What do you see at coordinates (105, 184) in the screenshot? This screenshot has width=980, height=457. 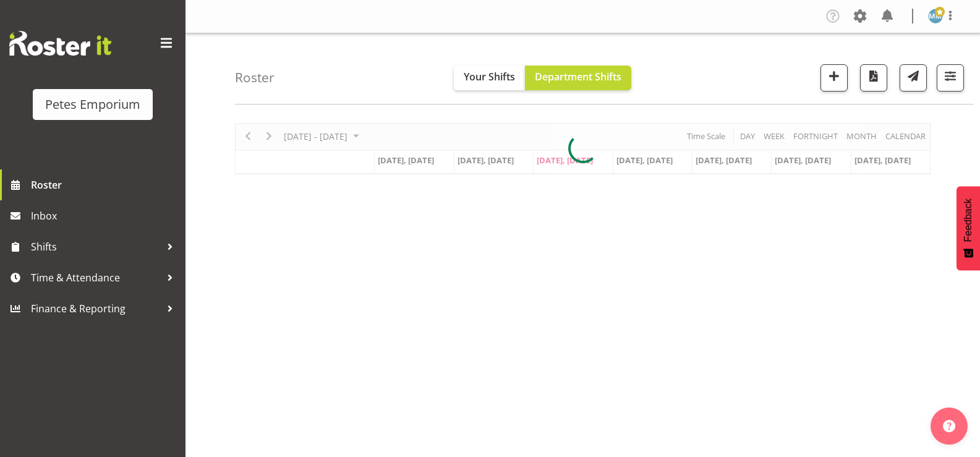 I see `span: Roster` at bounding box center [105, 184].